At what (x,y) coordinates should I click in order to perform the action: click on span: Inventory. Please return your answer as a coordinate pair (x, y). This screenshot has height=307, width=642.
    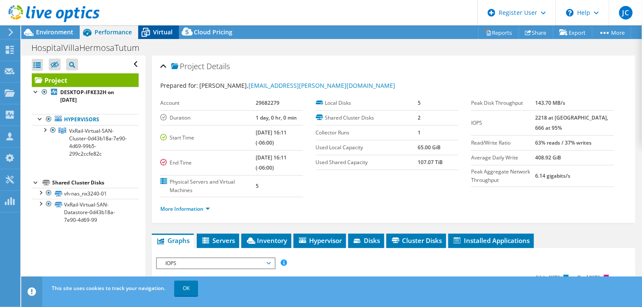
    Looking at the image, I should click on (266, 240).